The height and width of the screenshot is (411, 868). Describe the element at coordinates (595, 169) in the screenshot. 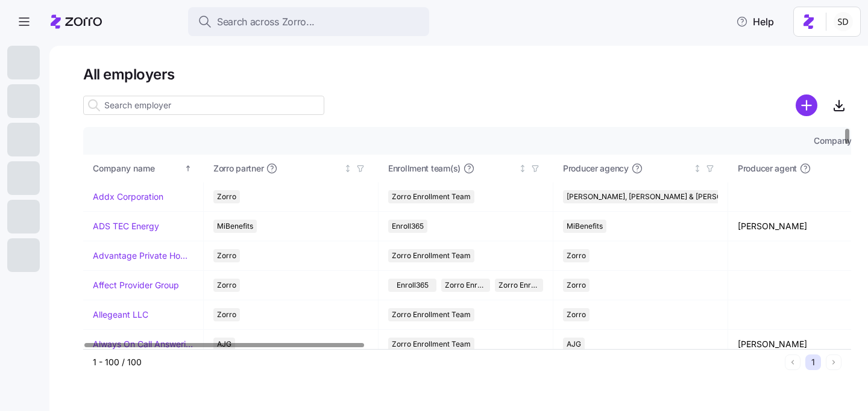

I see `span: Producer agency` at that location.